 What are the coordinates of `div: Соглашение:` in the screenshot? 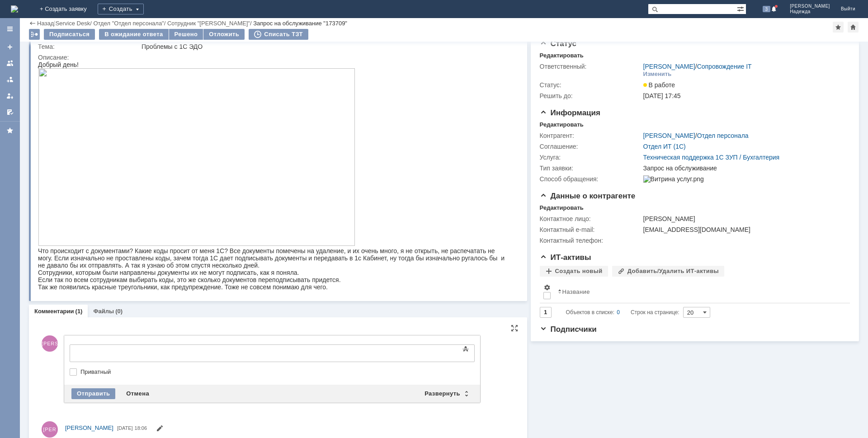 It's located at (590, 146).